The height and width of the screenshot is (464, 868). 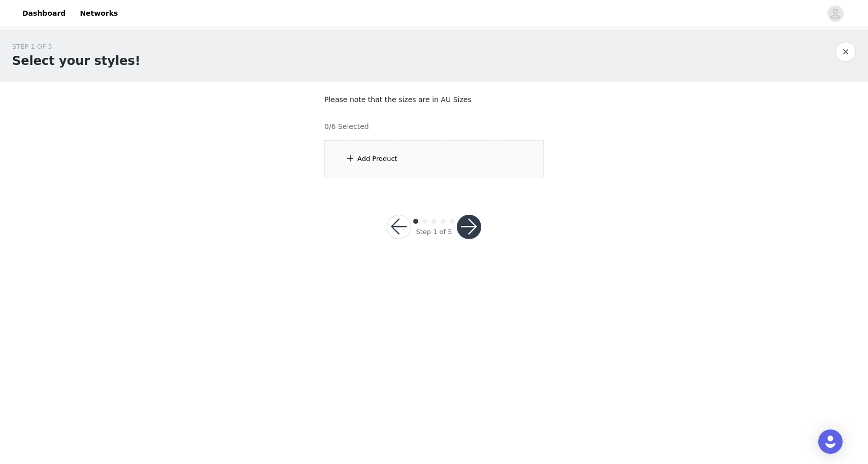 I want to click on h4: 0/6 Selected, so click(x=347, y=126).